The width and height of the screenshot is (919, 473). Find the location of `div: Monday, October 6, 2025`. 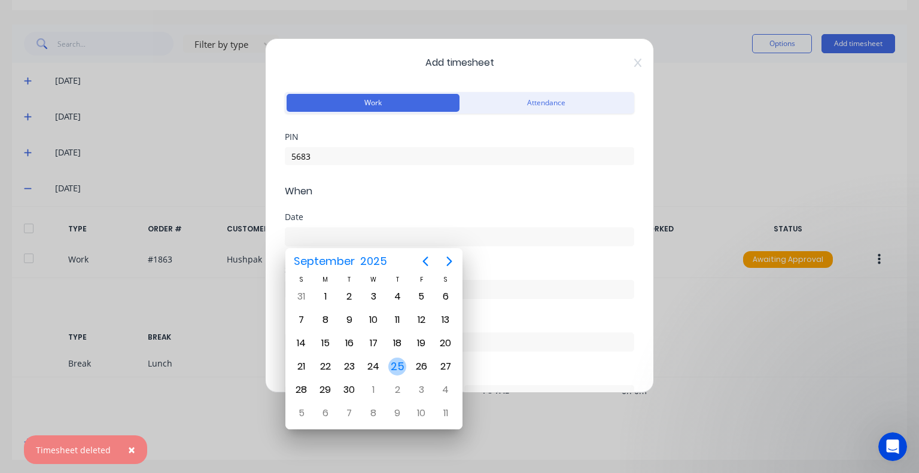

div: Monday, October 6, 2025 is located at coordinates (326, 414).